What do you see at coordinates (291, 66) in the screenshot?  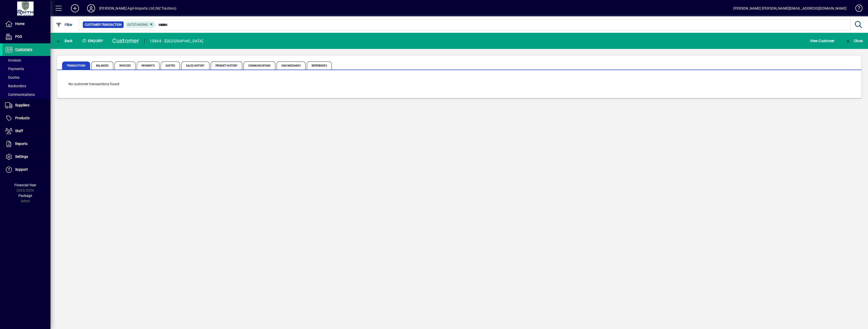 I see `span: SMS Messages` at bounding box center [291, 66].